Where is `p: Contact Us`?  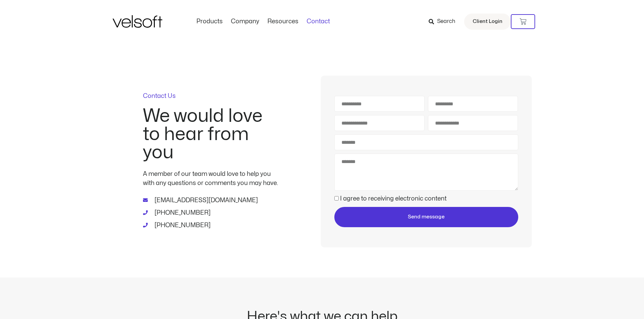
p: Contact Us is located at coordinates (210, 96).